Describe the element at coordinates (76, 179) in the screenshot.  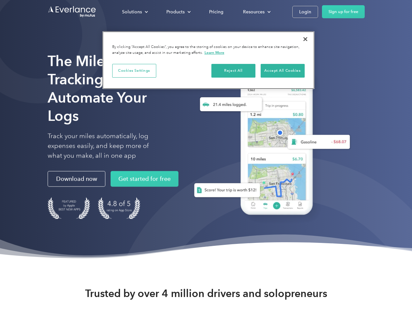
I see `a: Download now` at that location.